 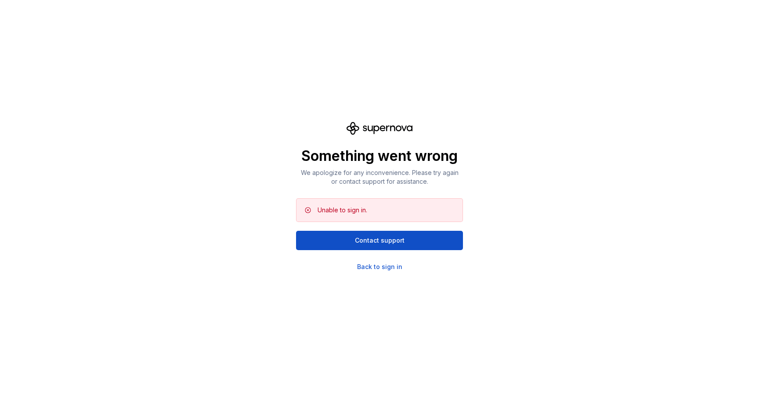 I want to click on button: Contact support, so click(x=379, y=240).